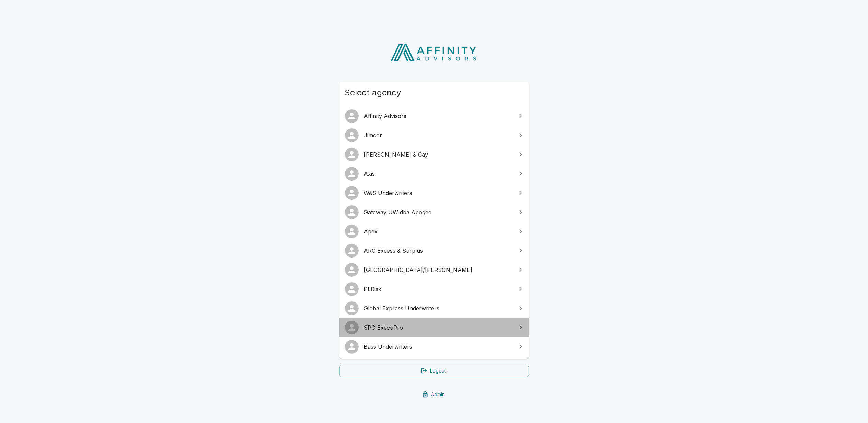 The image size is (868, 423). What do you see at coordinates (435, 193) in the screenshot?
I see `a: W&S Underwriters` at bounding box center [435, 193].